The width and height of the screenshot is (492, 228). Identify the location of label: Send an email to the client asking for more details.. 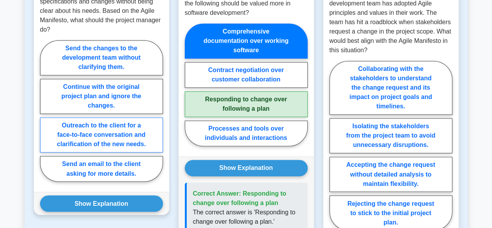
(102, 169).